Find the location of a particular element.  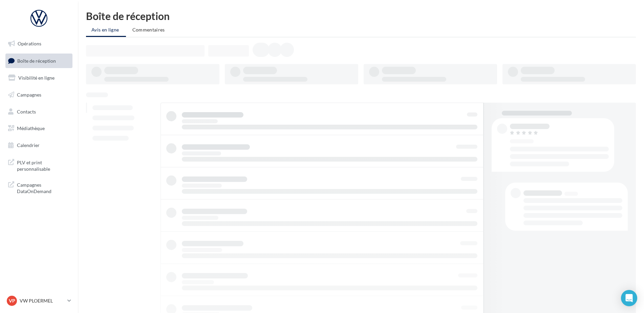

p: VW PLOERMEL is located at coordinates (42, 301).